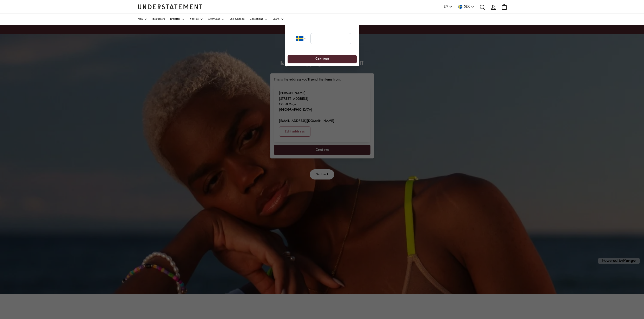 This screenshot has width=644, height=319. What do you see at coordinates (216, 19) in the screenshot?
I see `a: Swimwear` at bounding box center [216, 19].